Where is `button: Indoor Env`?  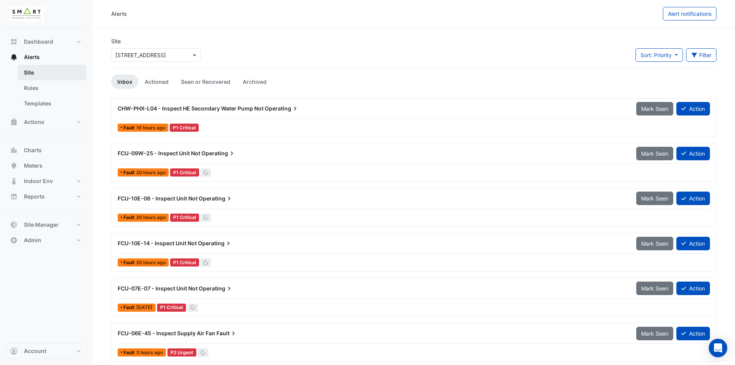 button: Indoor Env is located at coordinates (46, 181).